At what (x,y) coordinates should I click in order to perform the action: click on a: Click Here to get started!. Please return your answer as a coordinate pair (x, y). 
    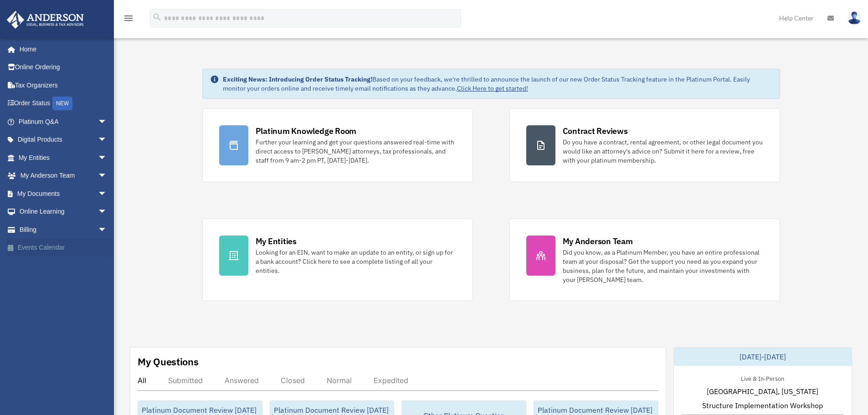
    Looking at the image, I should click on (492, 88).